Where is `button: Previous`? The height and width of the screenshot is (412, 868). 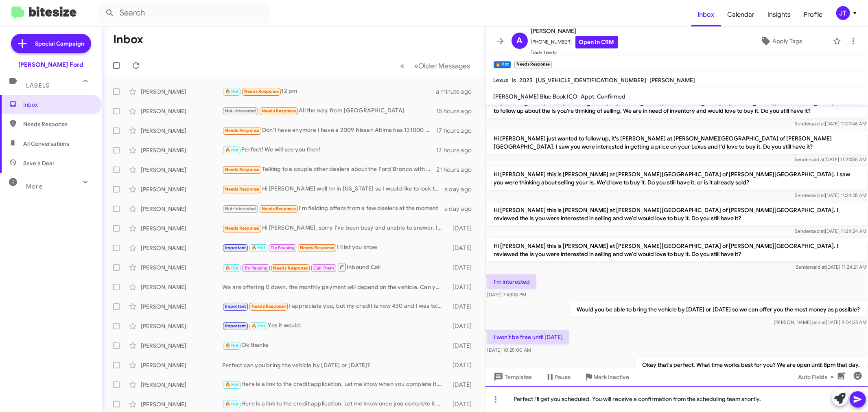
button: Previous is located at coordinates (402, 66).